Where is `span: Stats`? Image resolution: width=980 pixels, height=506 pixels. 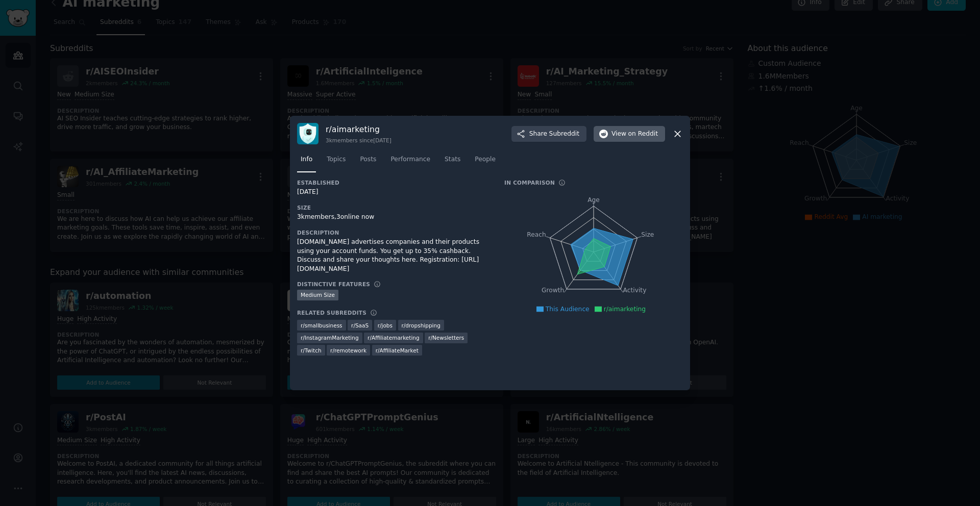 span: Stats is located at coordinates (452, 160).